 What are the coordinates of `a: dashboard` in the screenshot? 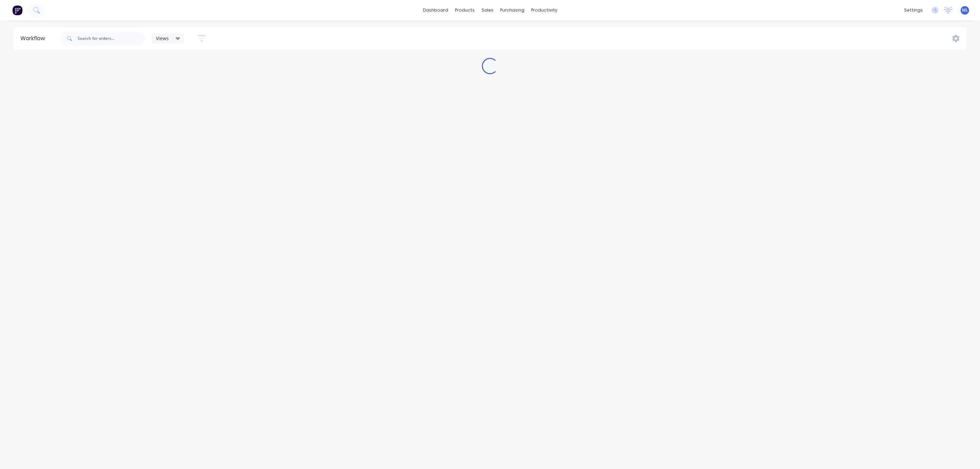 It's located at (435, 10).